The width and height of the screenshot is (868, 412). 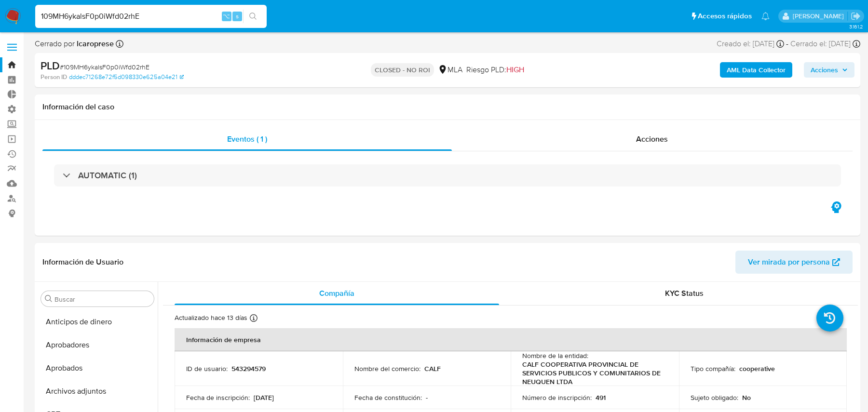 I want to click on p: cooperative, so click(x=757, y=368).